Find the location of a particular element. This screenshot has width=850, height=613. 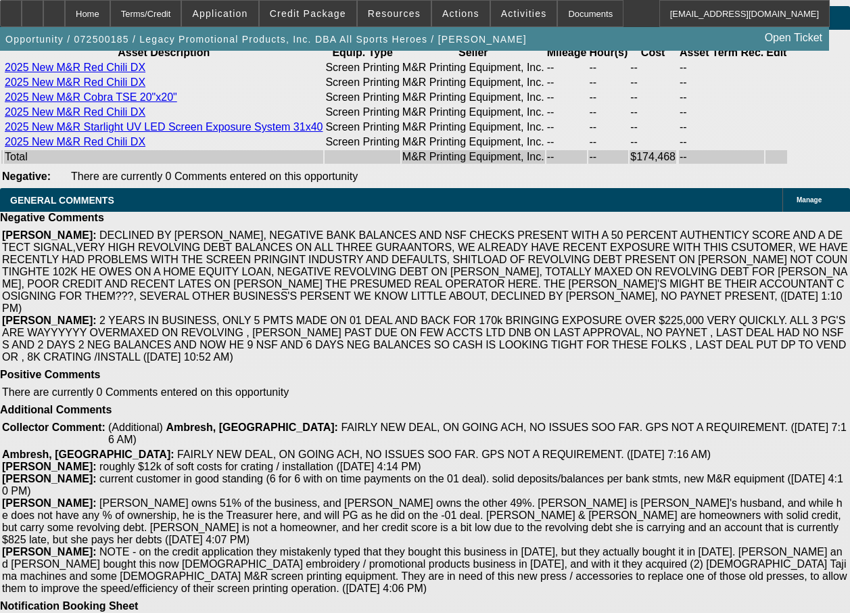

b: Asset Term Rec. is located at coordinates (722, 52).